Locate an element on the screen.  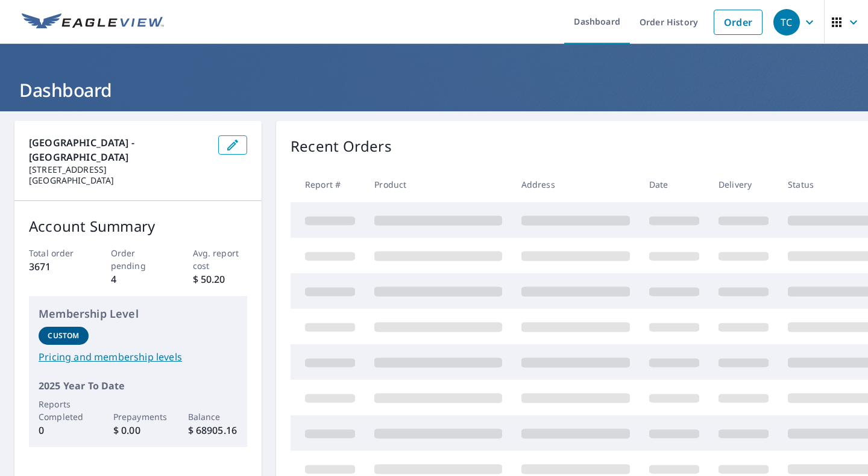
p: $ 0.00 is located at coordinates (138, 431).